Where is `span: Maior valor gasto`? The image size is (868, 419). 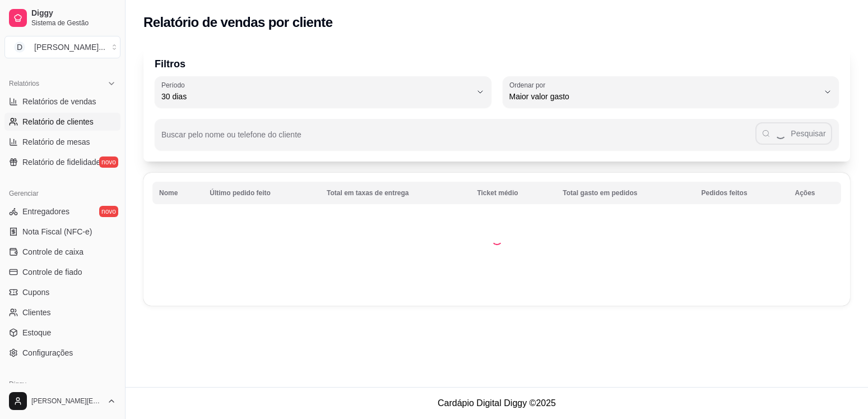 span: Maior valor gasto is located at coordinates (664, 96).